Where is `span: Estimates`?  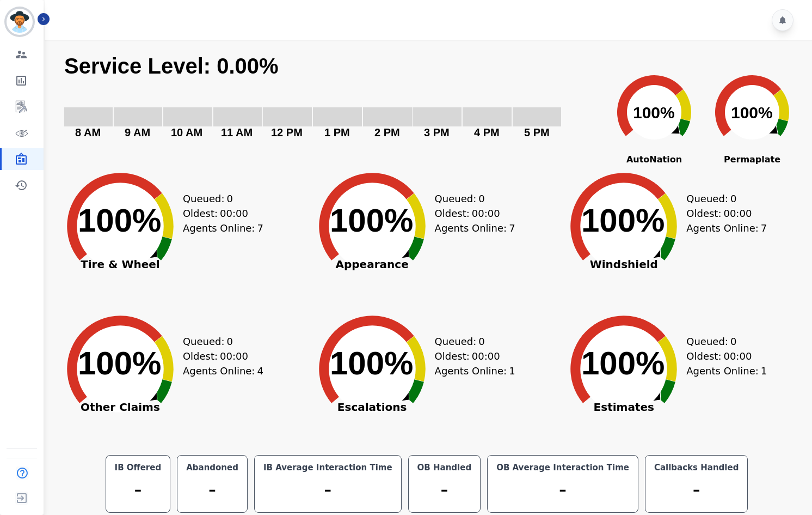 span: Estimates is located at coordinates (623, 407).